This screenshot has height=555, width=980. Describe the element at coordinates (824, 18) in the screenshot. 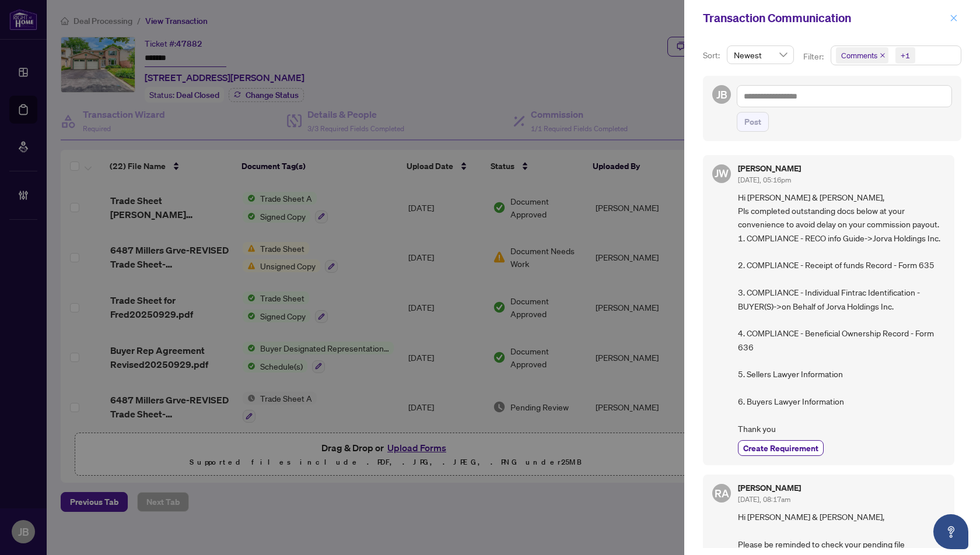

I see `div: Transaction Communication` at that location.